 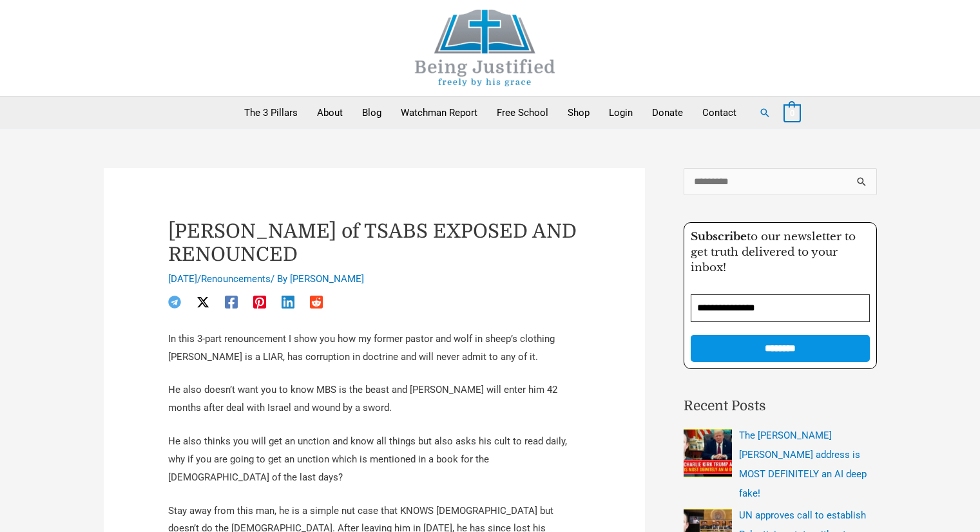 What do you see at coordinates (288, 302) in the screenshot?
I see `a: Linkedin` at bounding box center [288, 302].